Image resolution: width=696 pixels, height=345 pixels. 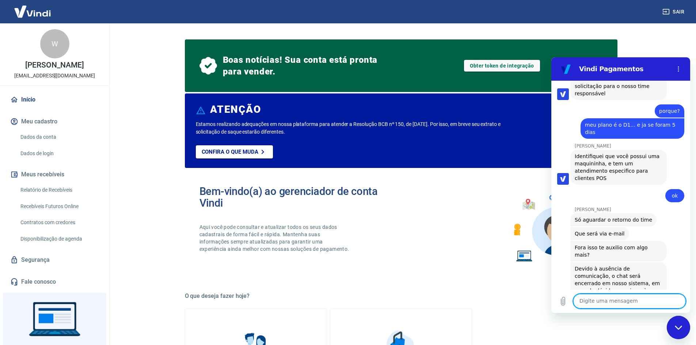 I want to click on img: Vindi, so click(x=33, y=11).